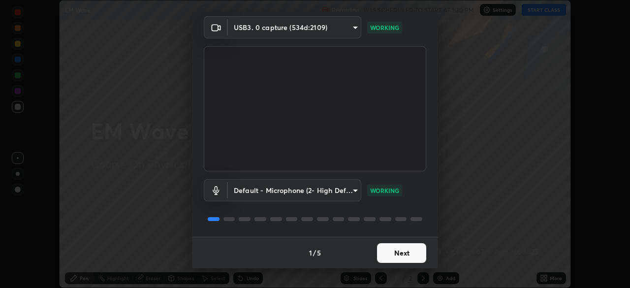  Describe the element at coordinates (402, 253) in the screenshot. I see `button: Next` at that location.